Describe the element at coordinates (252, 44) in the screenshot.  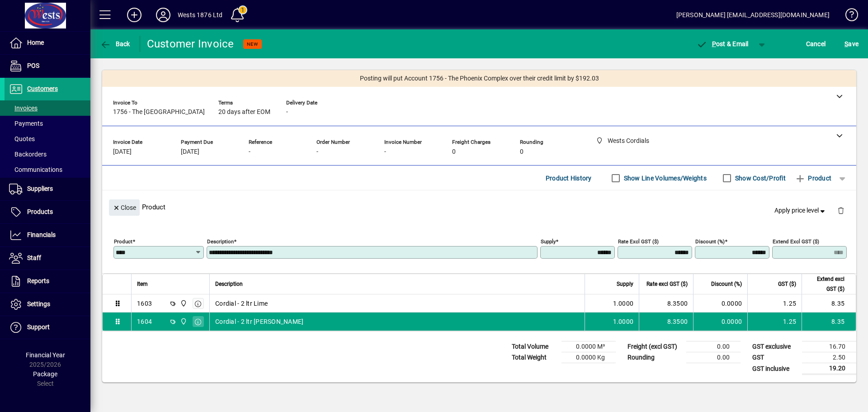
I see `span: NEW` at that location.